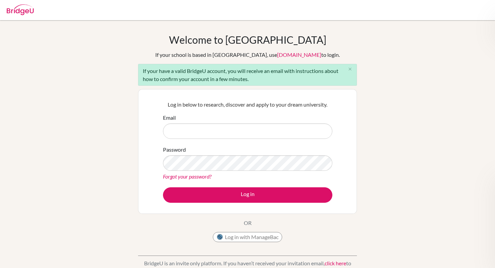 The height and width of the screenshot is (268, 495). What do you see at coordinates (350, 69) in the screenshot?
I see `i: close` at bounding box center [350, 69].